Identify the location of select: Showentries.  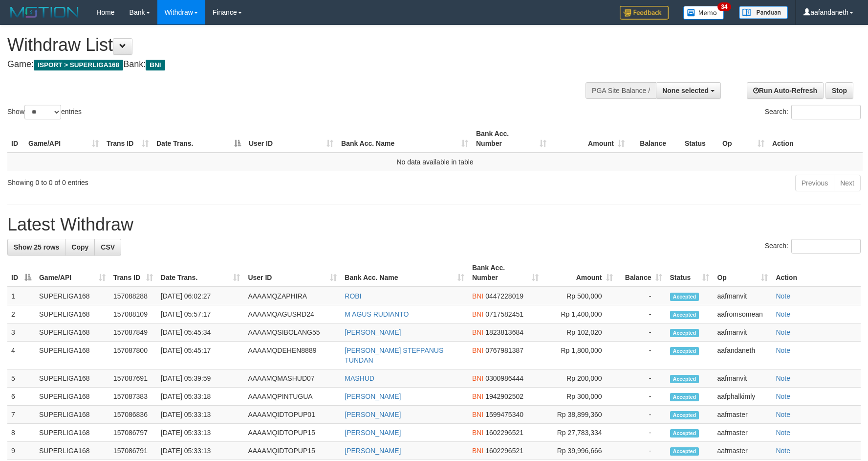
(43, 112).